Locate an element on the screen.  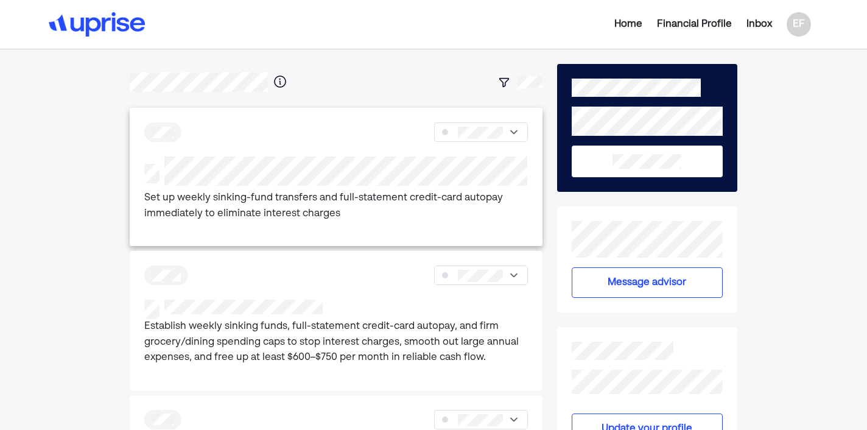
p: Set up weekly sinking-fund transfers and full-statement credit-card autopay immediately to elimin... is located at coordinates (336, 206).